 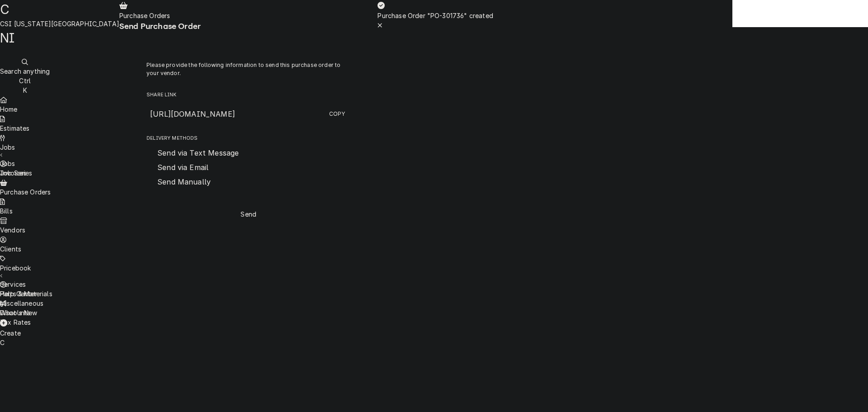 What do you see at coordinates (25, 90) in the screenshot?
I see `span: K` at bounding box center [25, 90].